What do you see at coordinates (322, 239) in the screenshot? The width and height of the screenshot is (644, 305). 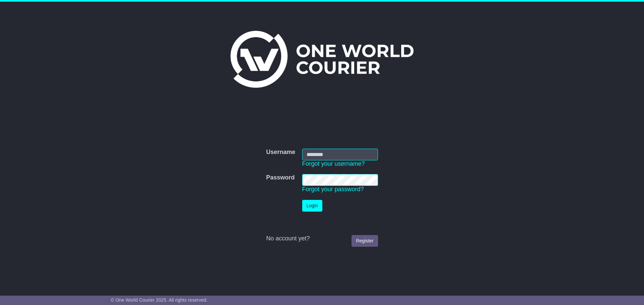 I see `div: No account yet?` at bounding box center [322, 239].